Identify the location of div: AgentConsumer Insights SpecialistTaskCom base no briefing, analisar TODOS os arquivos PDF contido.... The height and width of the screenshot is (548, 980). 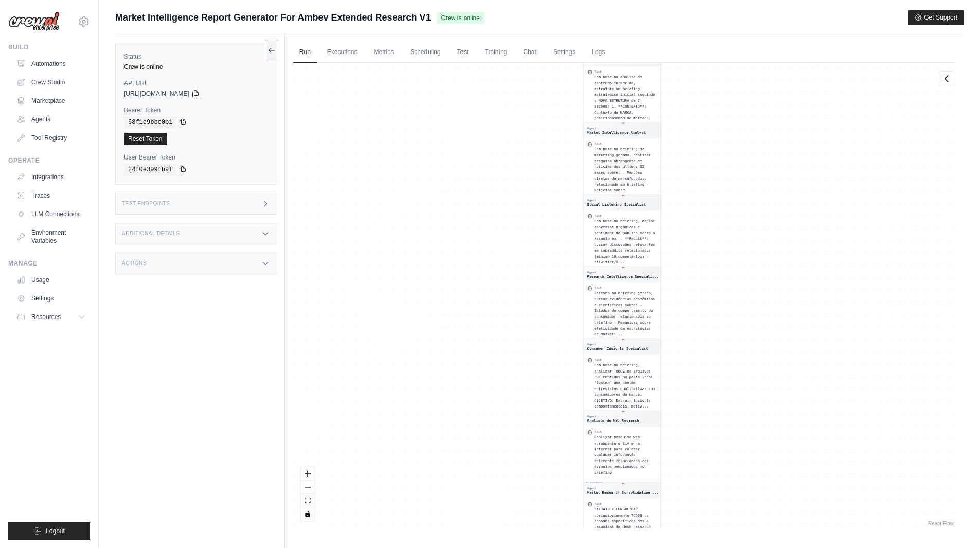
(622, 380).